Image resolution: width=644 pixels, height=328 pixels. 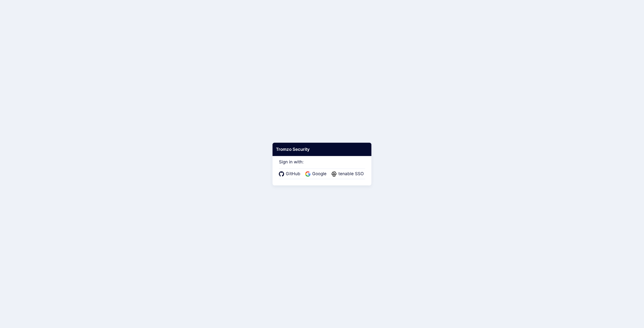 What do you see at coordinates (290, 174) in the screenshot?
I see `a: GitHub` at bounding box center [290, 174].